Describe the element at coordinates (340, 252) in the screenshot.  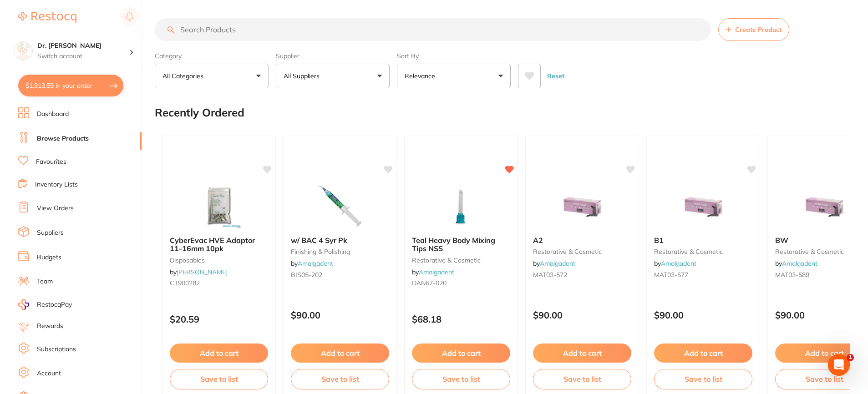
I see `small: finishing & polishing` at that location.